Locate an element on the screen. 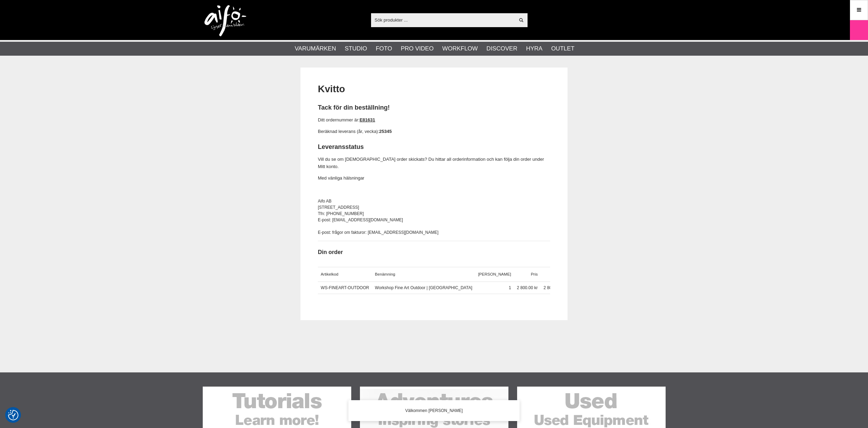 The image size is (868, 428). span: 1 is located at coordinates (510, 288).